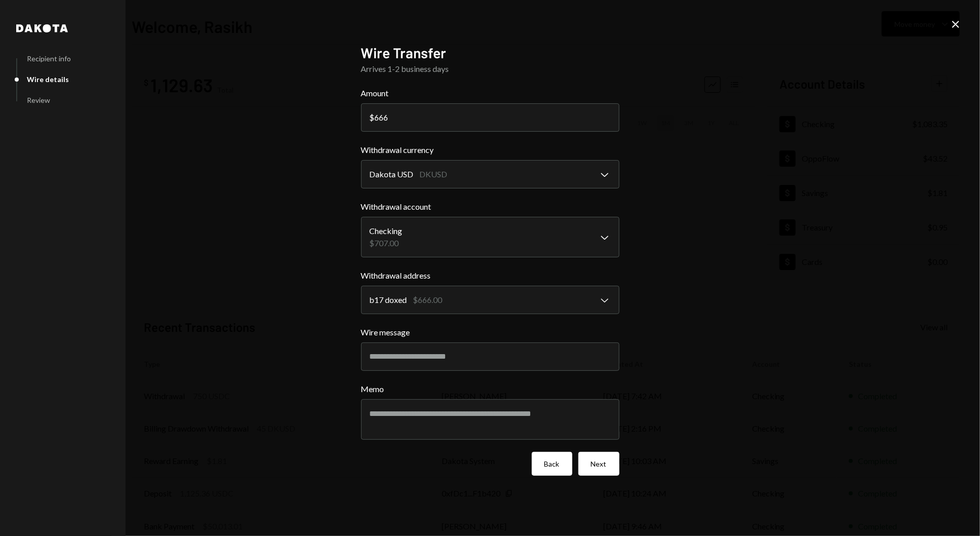 Image resolution: width=980 pixels, height=536 pixels. I want to click on label: Withdrawal address, so click(490, 276).